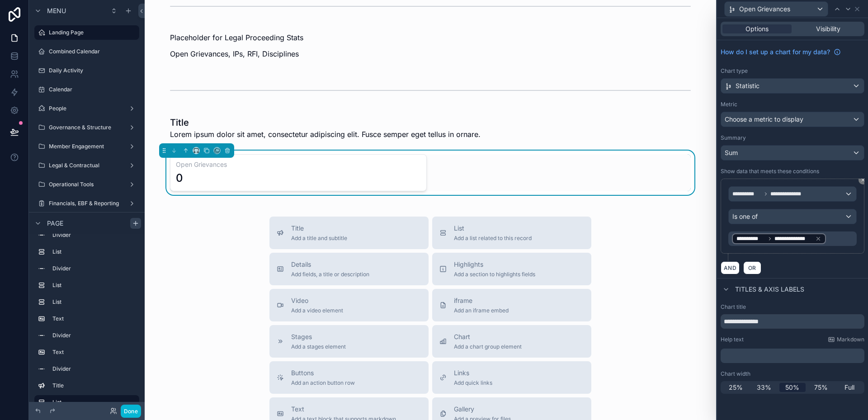 The height and width of the screenshot is (420, 868). Describe the element at coordinates (736, 374) in the screenshot. I see `label: Chart width` at that location.